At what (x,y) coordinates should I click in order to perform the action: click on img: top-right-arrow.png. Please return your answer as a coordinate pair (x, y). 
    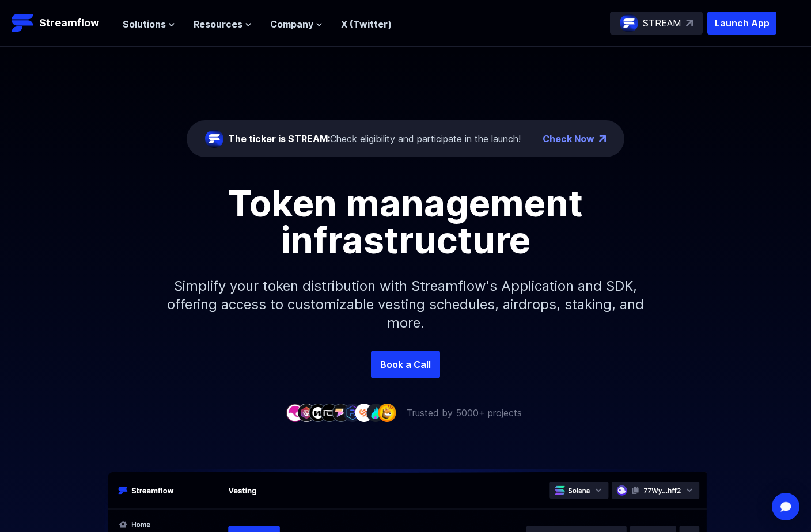
    Looking at the image, I should click on (603, 139).